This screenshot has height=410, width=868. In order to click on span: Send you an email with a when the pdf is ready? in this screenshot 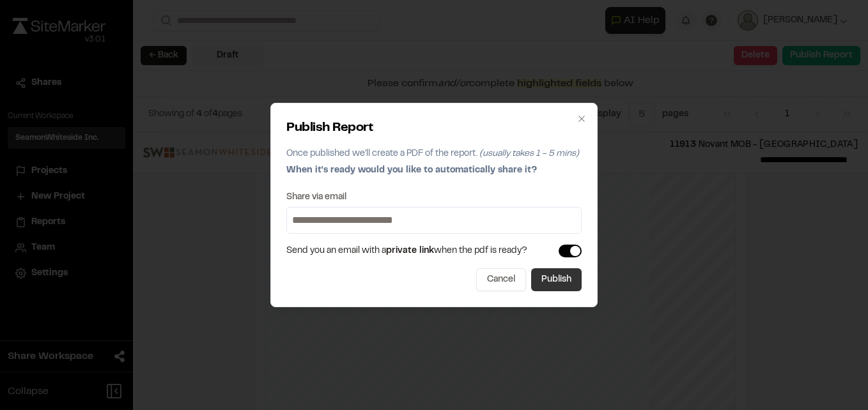, I will do `click(406, 251)`.